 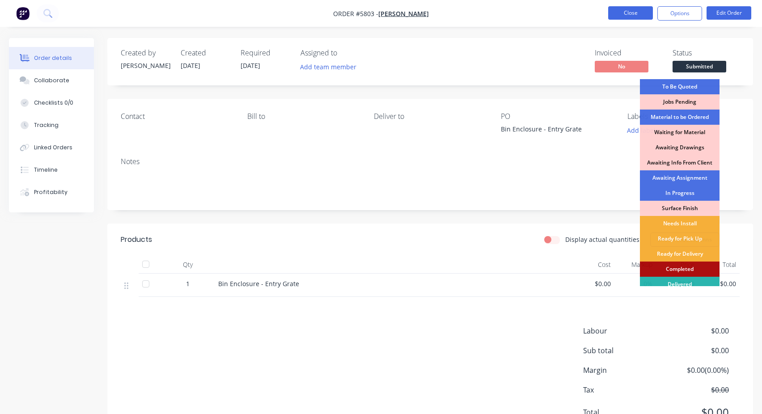 I want to click on button: Order details, so click(x=51, y=58).